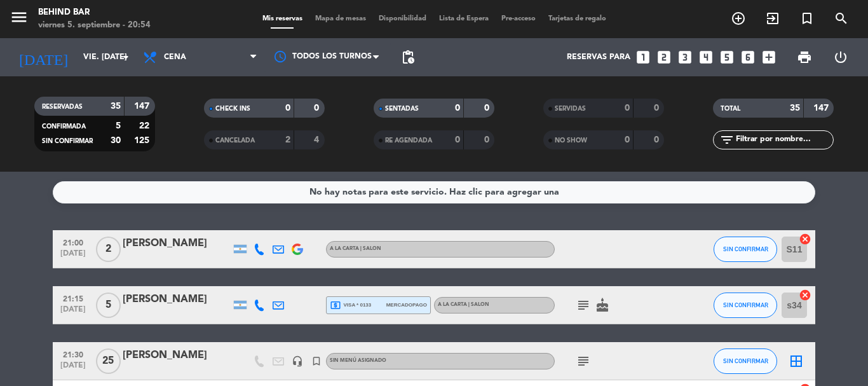 This screenshot has height=386, width=868. What do you see at coordinates (464, 19) in the screenshot?
I see `span: Lista de Espera` at bounding box center [464, 19].